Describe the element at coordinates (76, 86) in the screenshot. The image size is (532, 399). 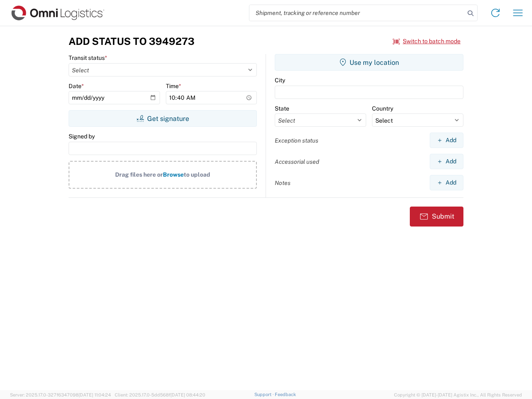
I see `label: Date` at that location.